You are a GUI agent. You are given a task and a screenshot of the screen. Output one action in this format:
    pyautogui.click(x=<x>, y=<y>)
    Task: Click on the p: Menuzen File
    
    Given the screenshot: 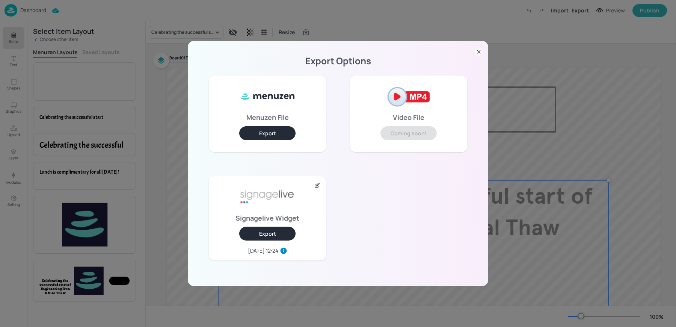 What is the action you would take?
    pyautogui.click(x=267, y=117)
    